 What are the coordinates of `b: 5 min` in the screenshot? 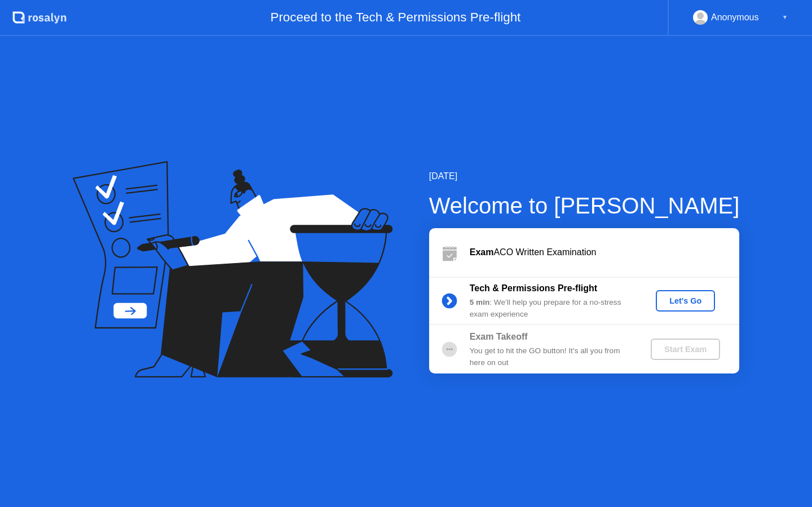 It's located at (480, 302).